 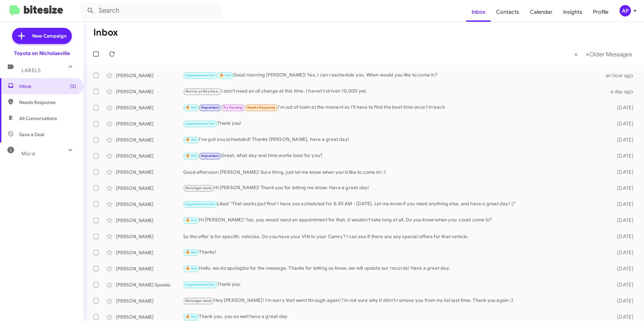 I want to click on a: Calendar, so click(x=541, y=12).